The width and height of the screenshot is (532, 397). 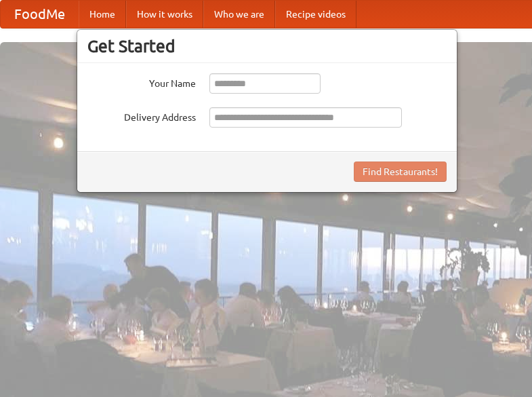 What do you see at coordinates (239, 14) in the screenshot?
I see `a: Who we are` at bounding box center [239, 14].